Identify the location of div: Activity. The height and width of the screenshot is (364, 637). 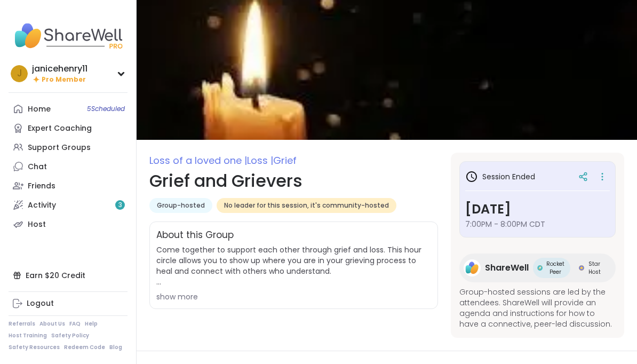
(41, 205).